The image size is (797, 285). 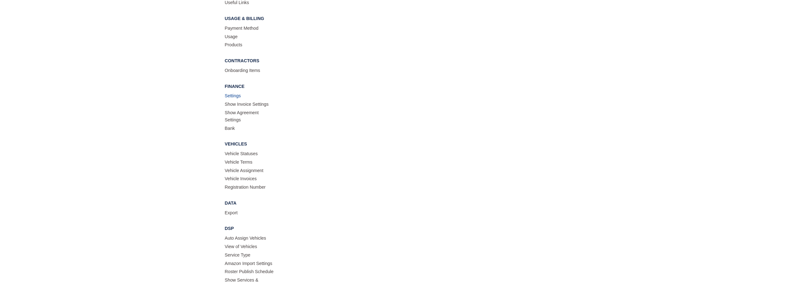 I want to click on strong: Vehicles, so click(x=236, y=144).